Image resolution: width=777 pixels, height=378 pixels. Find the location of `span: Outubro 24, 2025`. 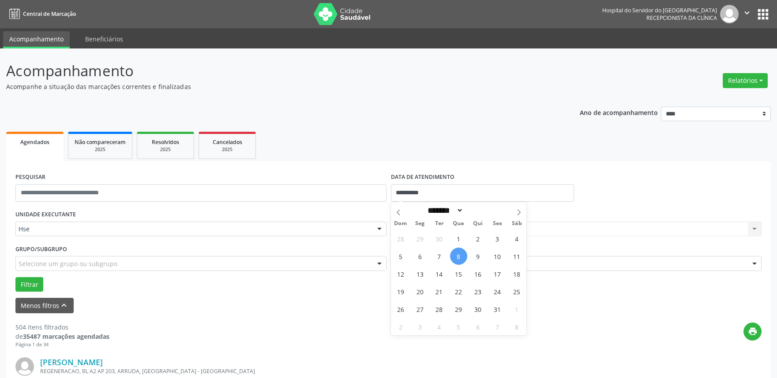

span: Outubro 24, 2025 is located at coordinates (497, 291).